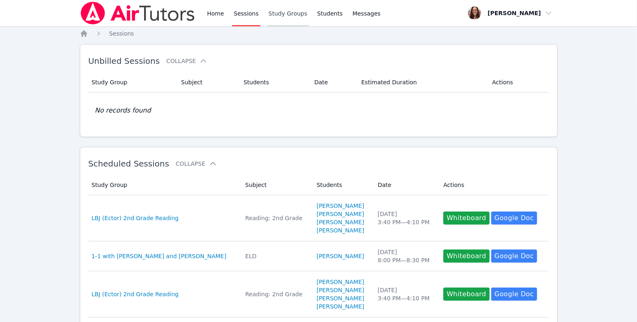  What do you see at coordinates (318, 34) in the screenshot?
I see `nav: Breadcrumb` at bounding box center [318, 34].